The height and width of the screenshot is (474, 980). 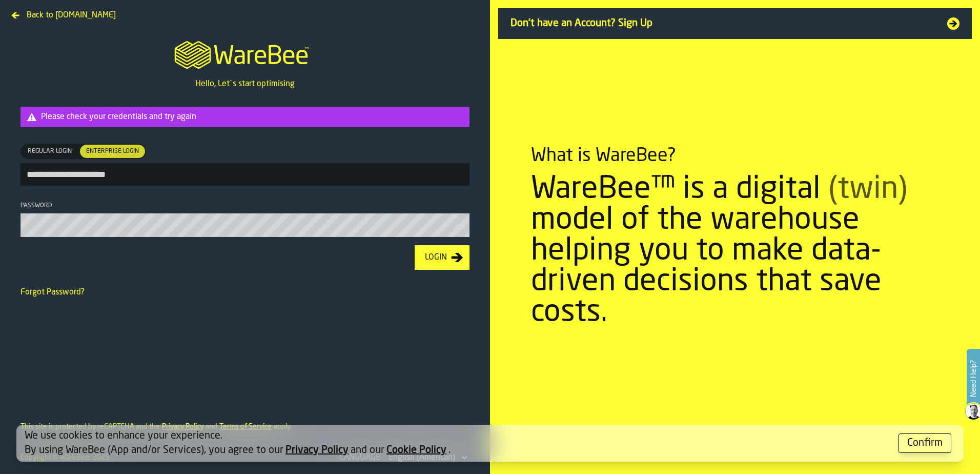 What do you see at coordinates (416, 450) in the screenshot?
I see `a: Cookie Policy` at bounding box center [416, 450].